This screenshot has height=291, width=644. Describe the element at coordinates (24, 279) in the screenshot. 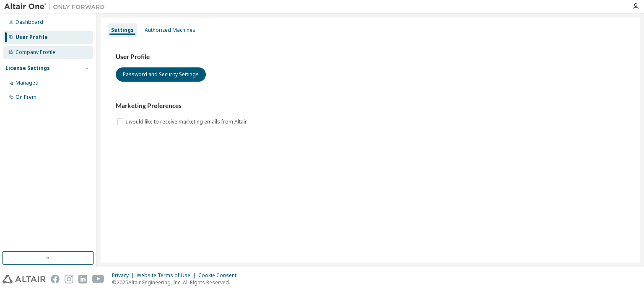

I see `img: altair_logo.svg` at that location.